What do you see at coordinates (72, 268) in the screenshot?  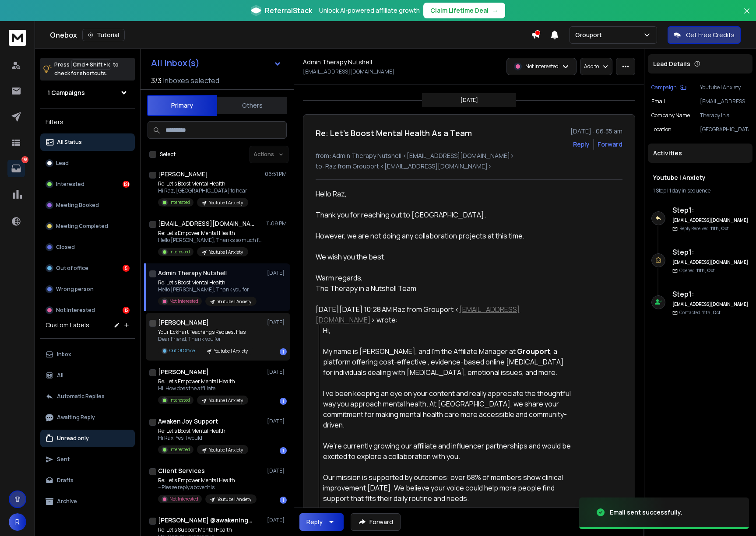 I see `p: Out of office` at bounding box center [72, 268].